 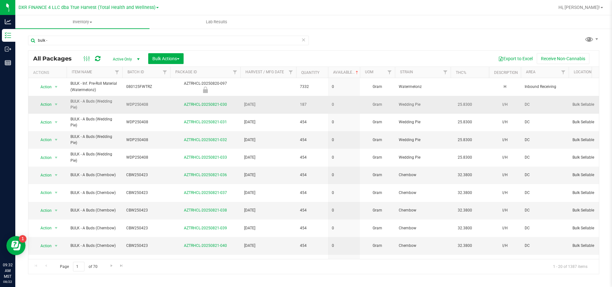 What do you see at coordinates (205, 90) in the screenshot?
I see `div: Newly Received` at bounding box center [205, 90].